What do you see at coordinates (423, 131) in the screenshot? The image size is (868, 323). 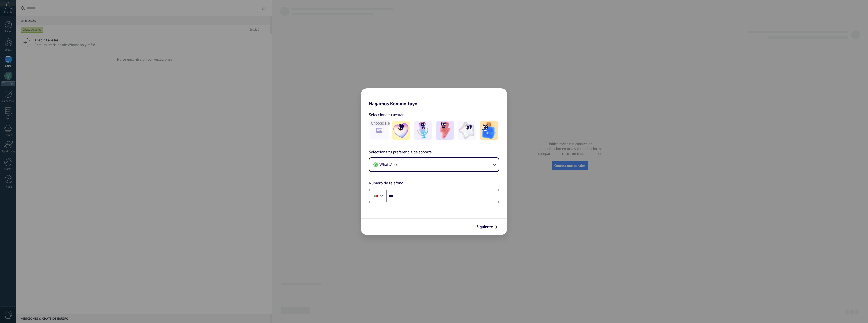 I see `img: -2.jpeg` at bounding box center [423, 131].